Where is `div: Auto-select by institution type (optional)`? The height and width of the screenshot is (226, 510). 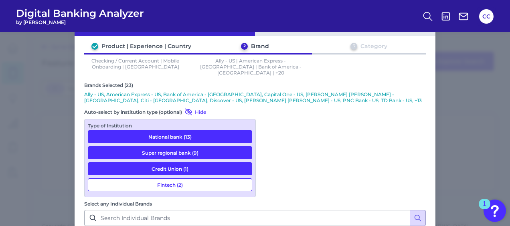 div: Auto-select by institution type (optional) is located at coordinates (170, 112).